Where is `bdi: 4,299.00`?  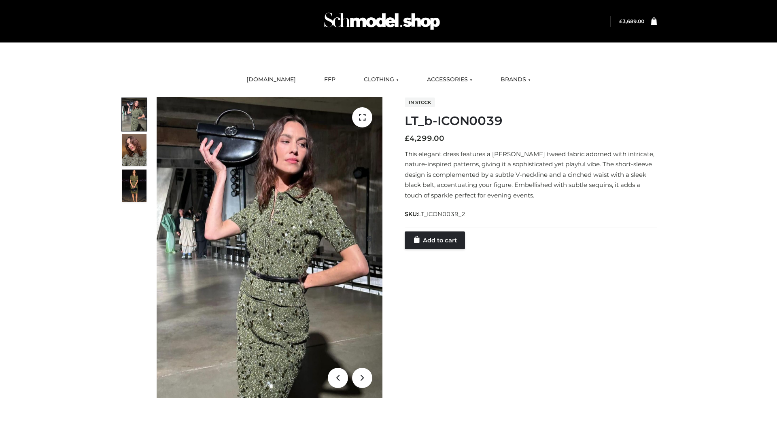
bdi: 4,299.00 is located at coordinates (424, 138).